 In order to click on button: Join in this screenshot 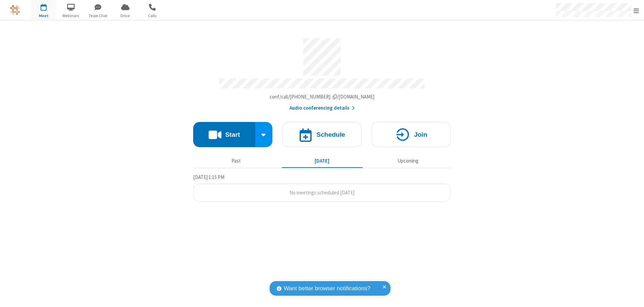, I will do `click(411, 134)`.